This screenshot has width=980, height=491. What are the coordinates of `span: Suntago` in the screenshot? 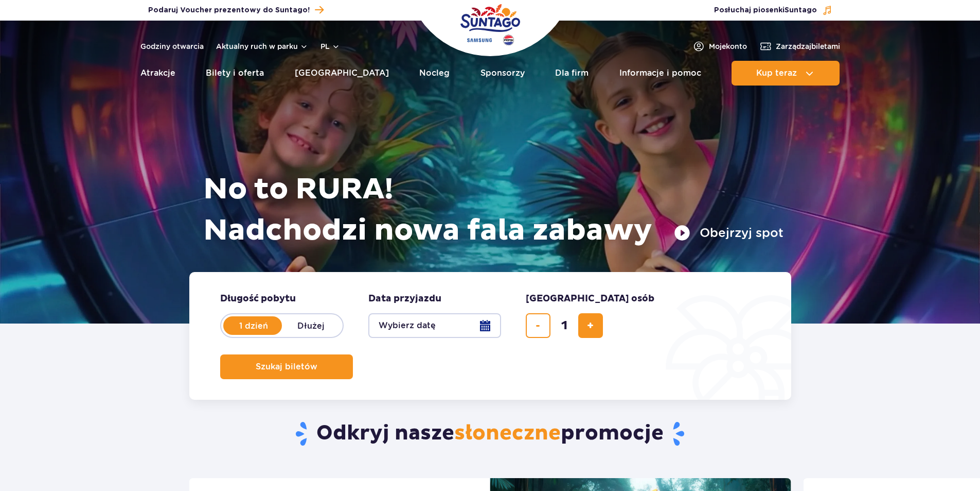 It's located at (801, 10).